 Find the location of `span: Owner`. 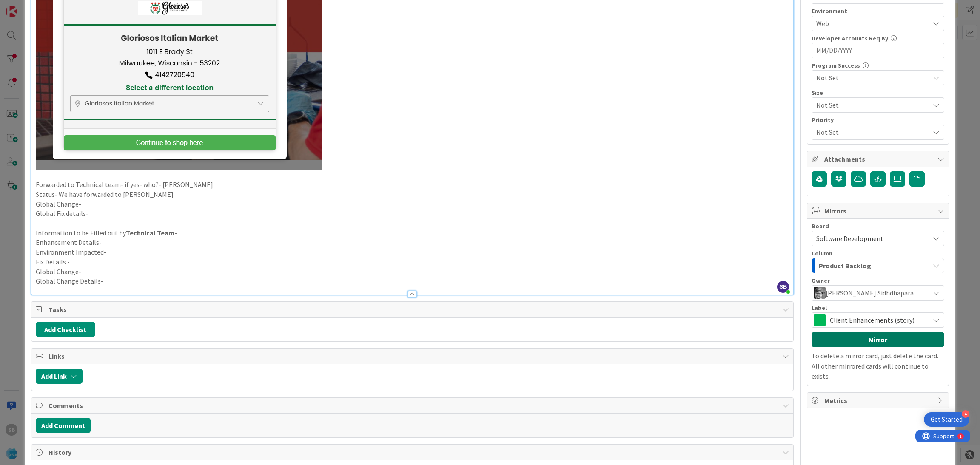

span: Owner is located at coordinates (820, 281).